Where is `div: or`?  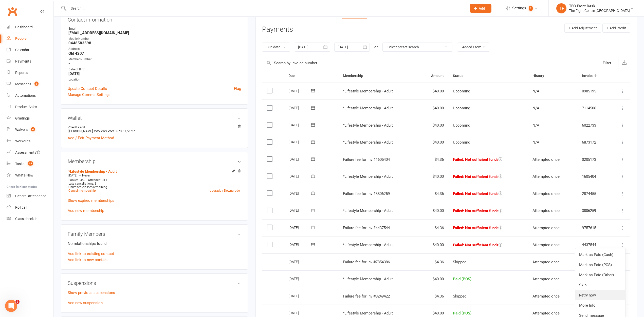 div: or is located at coordinates (376, 47).